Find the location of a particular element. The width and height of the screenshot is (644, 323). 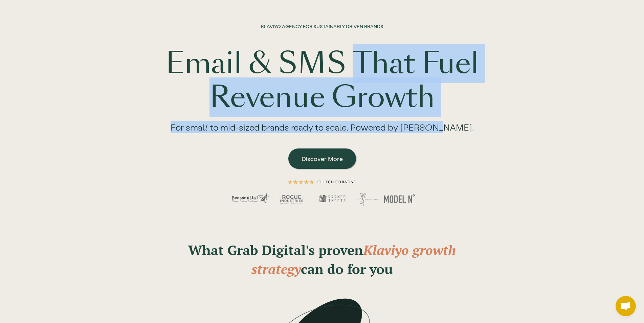

strong: What Grab Digital's proven is located at coordinates (276, 250).